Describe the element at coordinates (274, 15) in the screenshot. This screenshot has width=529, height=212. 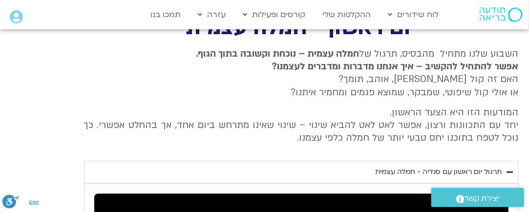
I see `a: קורסים ופעילות` at that location.